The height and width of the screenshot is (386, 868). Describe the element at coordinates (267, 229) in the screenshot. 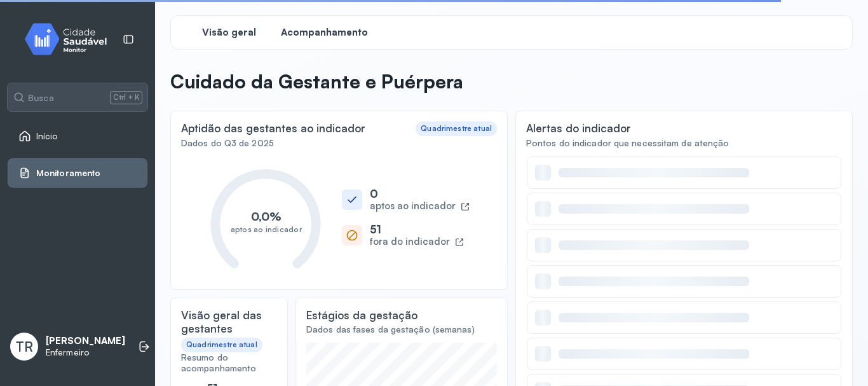

I see `text: aptos ao indicador` at that location.